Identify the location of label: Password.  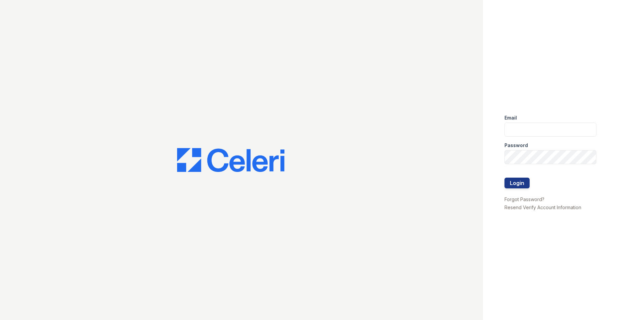
(516, 146).